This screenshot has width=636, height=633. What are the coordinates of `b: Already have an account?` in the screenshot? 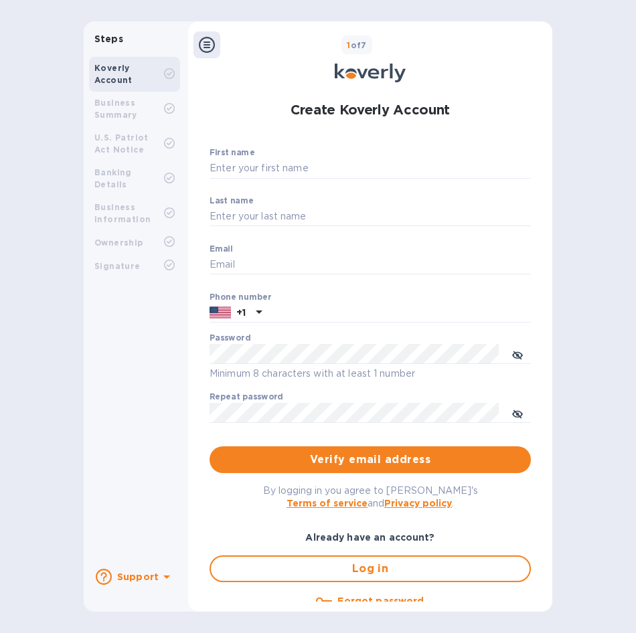 It's located at (369, 537).